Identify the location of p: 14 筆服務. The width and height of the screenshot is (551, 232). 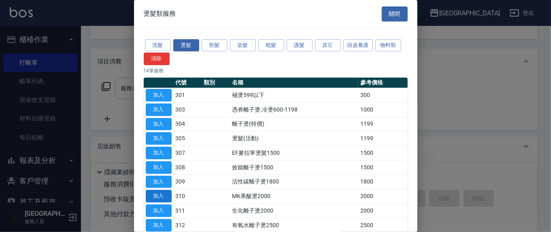
(276, 71).